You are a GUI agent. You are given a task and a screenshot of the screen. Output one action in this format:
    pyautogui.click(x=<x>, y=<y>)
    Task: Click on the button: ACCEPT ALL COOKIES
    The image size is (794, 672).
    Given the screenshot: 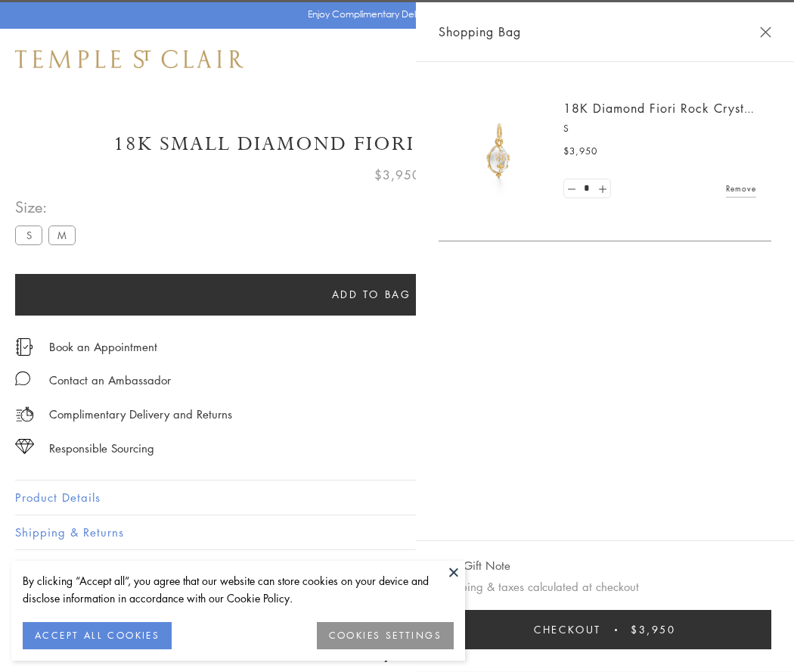 What is the action you would take?
    pyautogui.click(x=97, y=635)
    